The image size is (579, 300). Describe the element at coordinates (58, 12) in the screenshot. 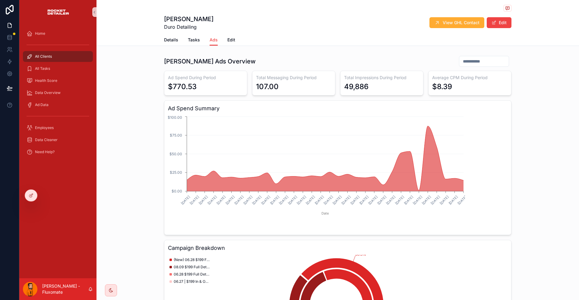

I see `img: App logo` at that location.